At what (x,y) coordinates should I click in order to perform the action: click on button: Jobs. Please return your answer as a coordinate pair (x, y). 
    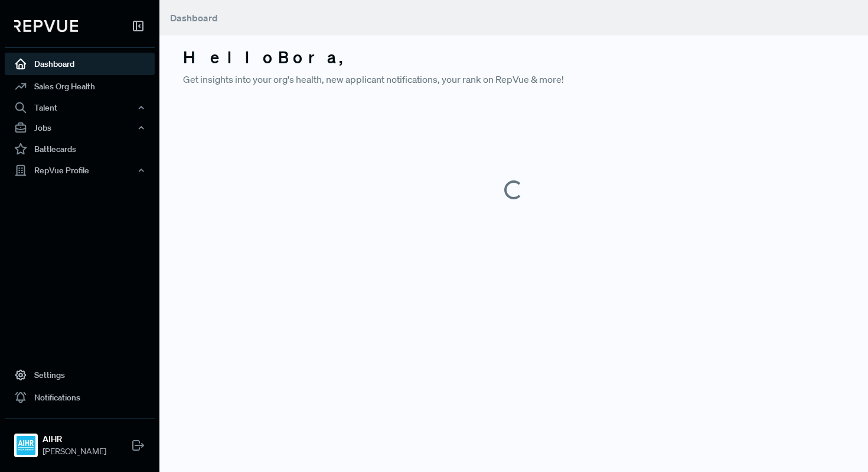
    Looking at the image, I should click on (80, 128).